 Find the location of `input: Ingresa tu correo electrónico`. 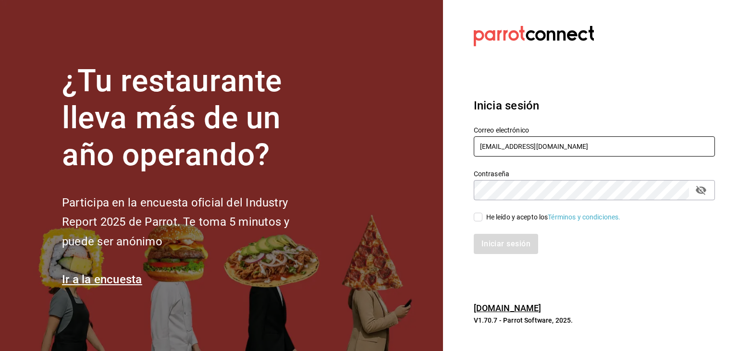

input: Ingresa tu correo electrónico is located at coordinates (594, 146).